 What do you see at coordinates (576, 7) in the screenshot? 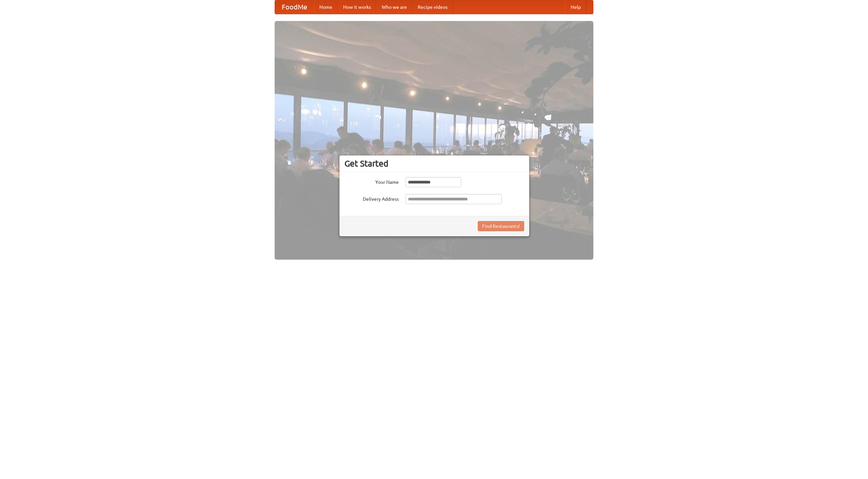
I see `a: Help` at bounding box center [576, 7].